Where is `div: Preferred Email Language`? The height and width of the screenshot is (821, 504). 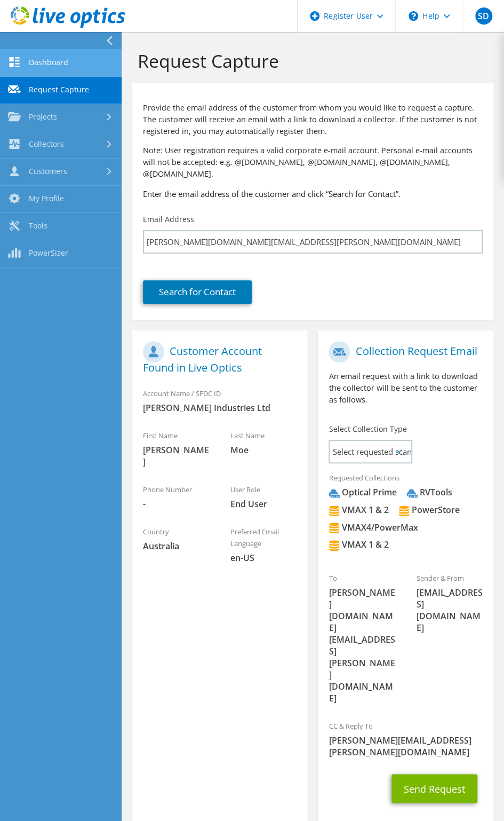
div: Preferred Email Language is located at coordinates (264, 545).